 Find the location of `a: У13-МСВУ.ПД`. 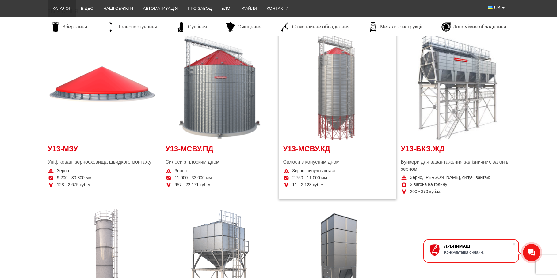

a: У13-МСВУ.ПД is located at coordinates (220, 151).